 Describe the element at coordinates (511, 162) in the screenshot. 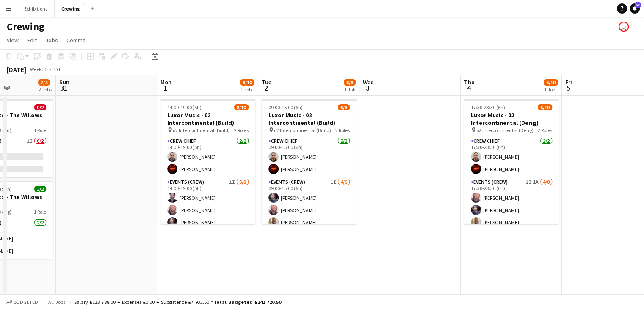

I see `div: 17:30-23:30 (6h)6/10Luxor Music - 02 Intercontinental (Derig) o2 Intercontinental (Derig)2 RolesC...` at that location.